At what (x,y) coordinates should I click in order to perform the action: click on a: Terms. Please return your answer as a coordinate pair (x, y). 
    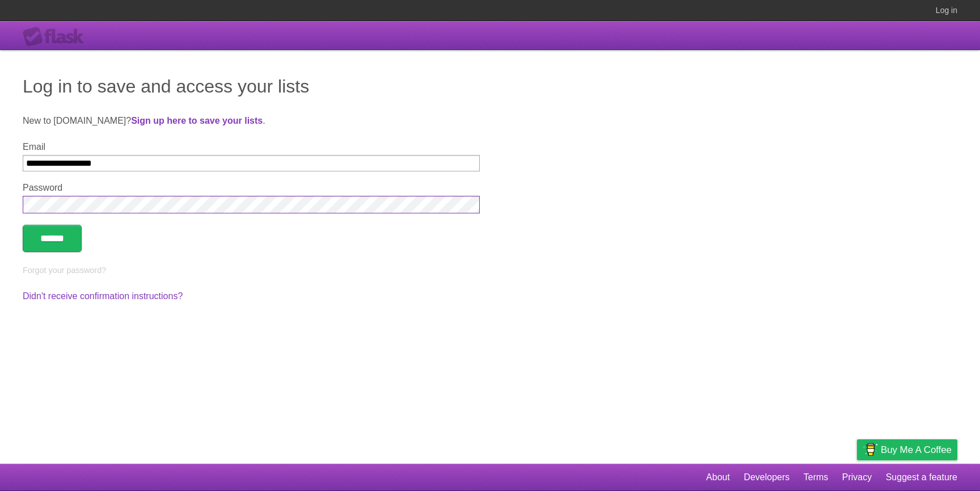
    Looking at the image, I should click on (816, 477).